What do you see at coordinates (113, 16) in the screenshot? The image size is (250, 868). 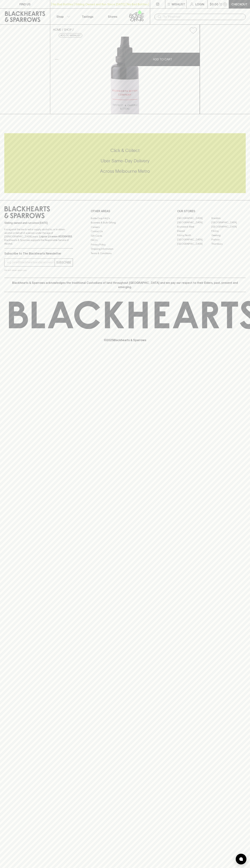 I see `p: Stores` at bounding box center [113, 16].